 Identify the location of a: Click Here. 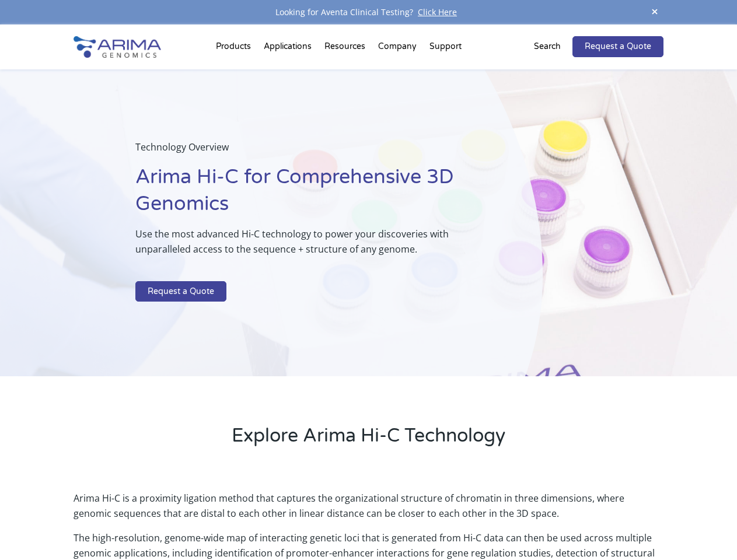
(437, 12).